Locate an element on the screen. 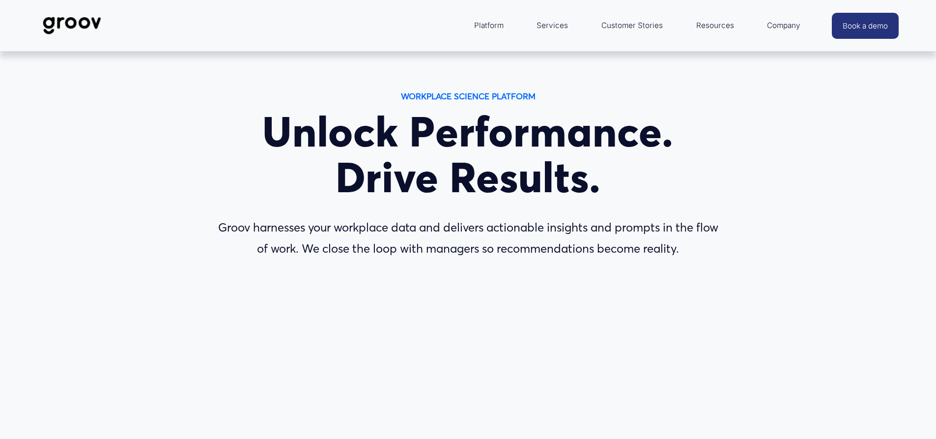 The image size is (936, 439). img: Groov | Workplace Science Platform | Unlock Performance | Drive Results is located at coordinates (72, 26).